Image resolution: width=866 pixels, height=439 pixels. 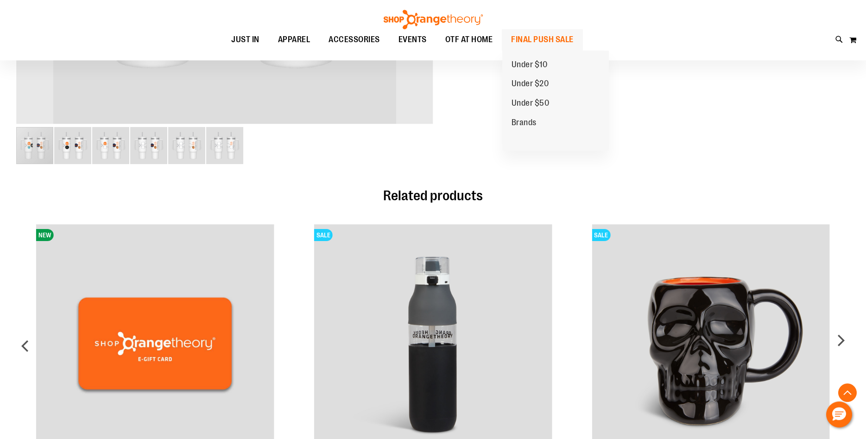 I want to click on span: Under $10, so click(x=530, y=65).